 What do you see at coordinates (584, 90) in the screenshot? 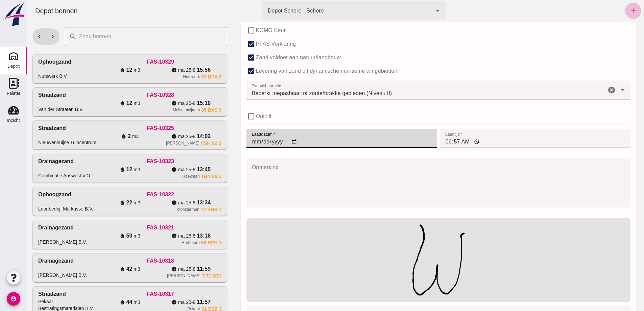
I see `i: Wis Toepasbaarheid` at bounding box center [584, 90].